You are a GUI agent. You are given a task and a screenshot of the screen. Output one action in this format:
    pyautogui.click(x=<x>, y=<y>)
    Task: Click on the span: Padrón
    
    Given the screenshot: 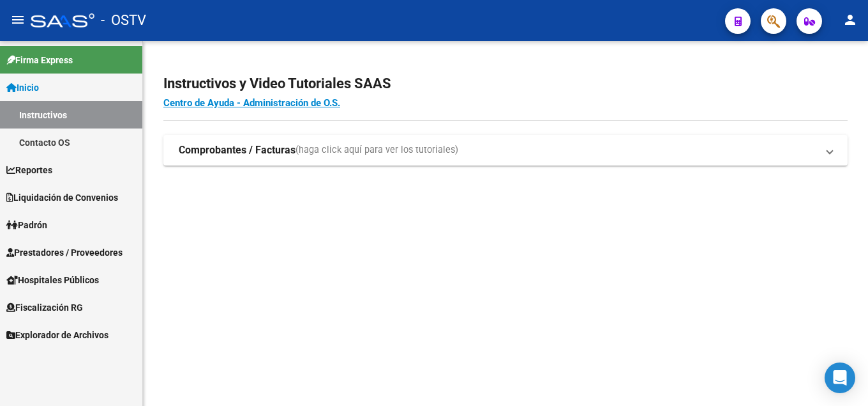 What is the action you would take?
    pyautogui.click(x=26, y=225)
    